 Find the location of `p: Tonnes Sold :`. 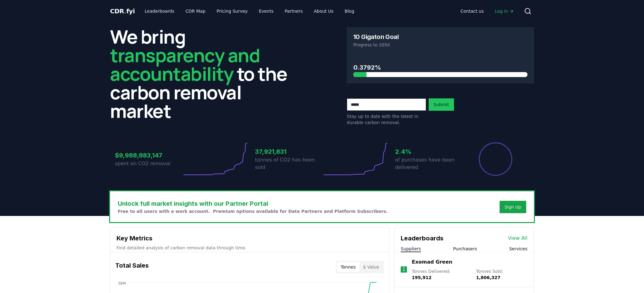

p: Tonnes Sold : is located at coordinates (502, 274).